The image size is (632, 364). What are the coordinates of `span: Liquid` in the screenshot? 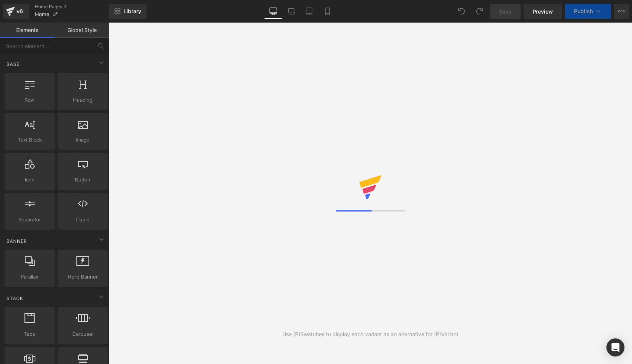 It's located at (83, 220).